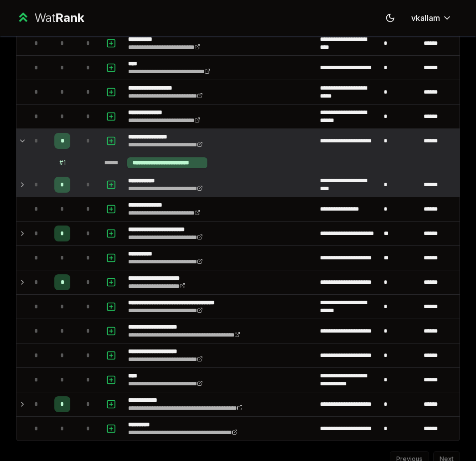 The width and height of the screenshot is (476, 461). I want to click on div: # 1, so click(62, 163).